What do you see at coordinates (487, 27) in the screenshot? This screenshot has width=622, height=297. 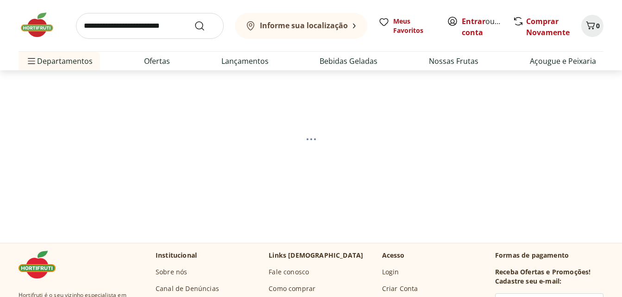 I see `a: Criar conta` at bounding box center [487, 27].